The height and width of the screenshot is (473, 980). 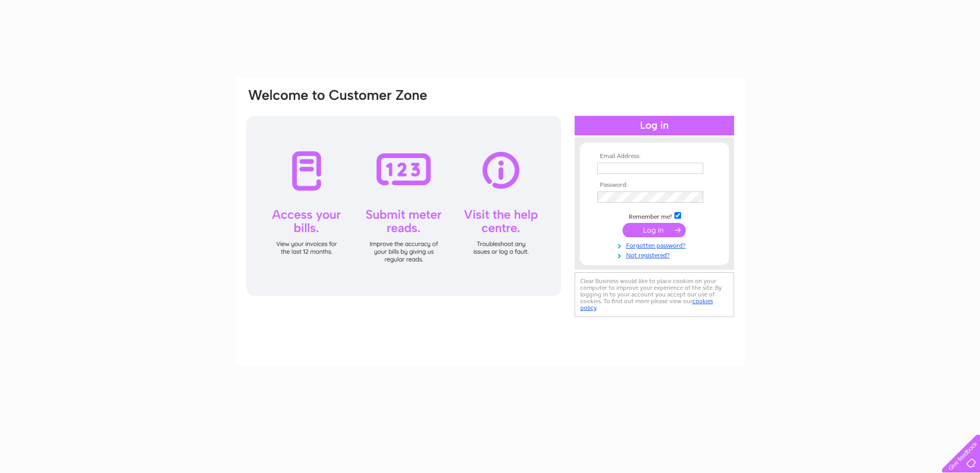 I want to click on td: Remember me?, so click(x=654, y=215).